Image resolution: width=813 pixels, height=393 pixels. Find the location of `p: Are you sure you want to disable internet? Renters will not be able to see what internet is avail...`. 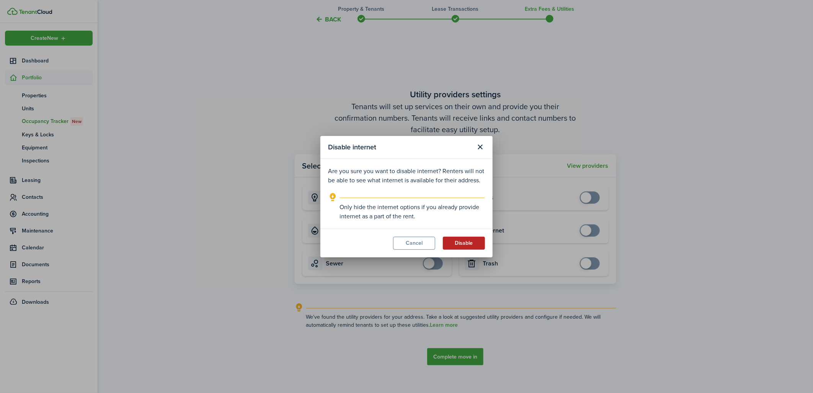

p: Are you sure you want to disable internet? Renters will not be able to see what internet is avail... is located at coordinates (406, 176).